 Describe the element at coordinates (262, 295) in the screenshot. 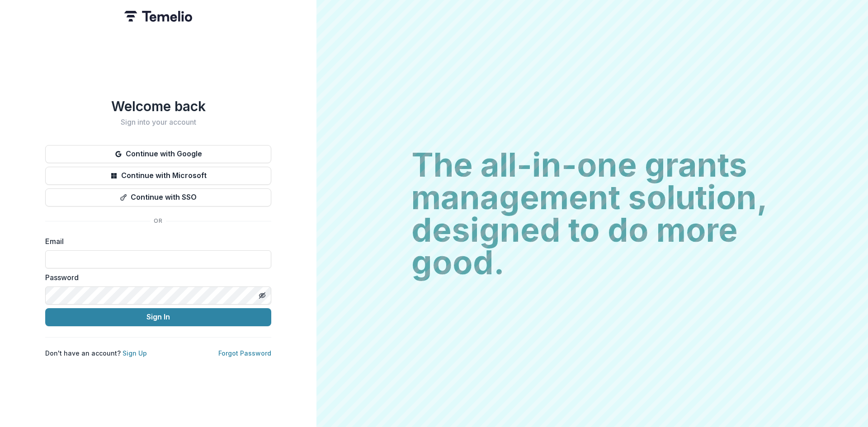

I see `button: Toggle password visibility` at that location.